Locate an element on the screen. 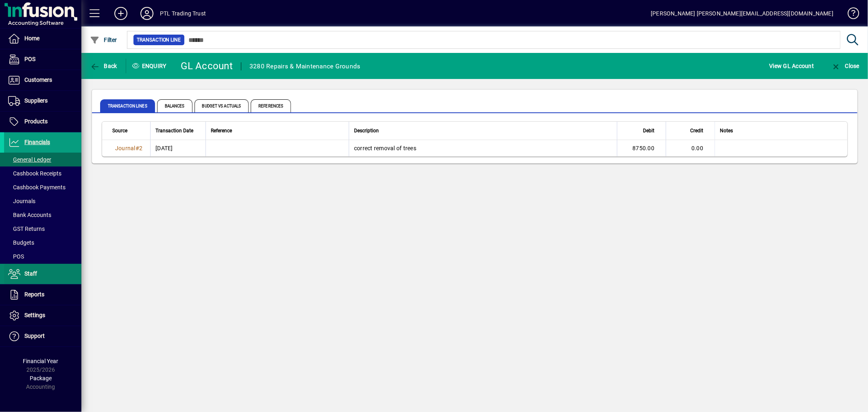 This screenshot has height=412, width=868. td: 8750.00 is located at coordinates (641, 148).